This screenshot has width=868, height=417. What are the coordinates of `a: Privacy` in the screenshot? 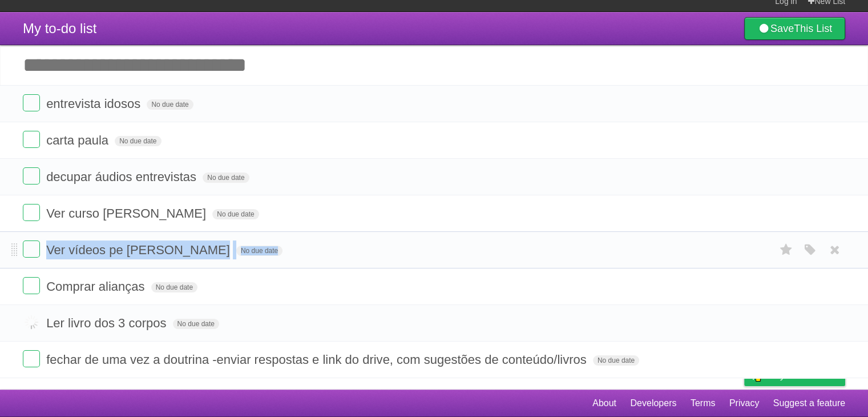 It's located at (744, 403).